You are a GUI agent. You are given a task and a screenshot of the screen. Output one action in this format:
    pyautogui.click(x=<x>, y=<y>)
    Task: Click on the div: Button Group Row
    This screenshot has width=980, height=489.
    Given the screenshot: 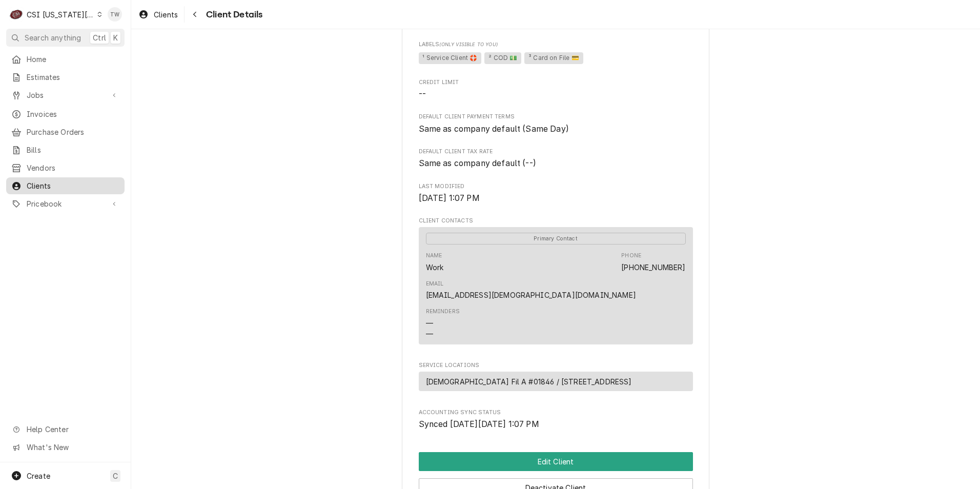 What is the action you would take?
    pyautogui.click(x=555, y=462)
    